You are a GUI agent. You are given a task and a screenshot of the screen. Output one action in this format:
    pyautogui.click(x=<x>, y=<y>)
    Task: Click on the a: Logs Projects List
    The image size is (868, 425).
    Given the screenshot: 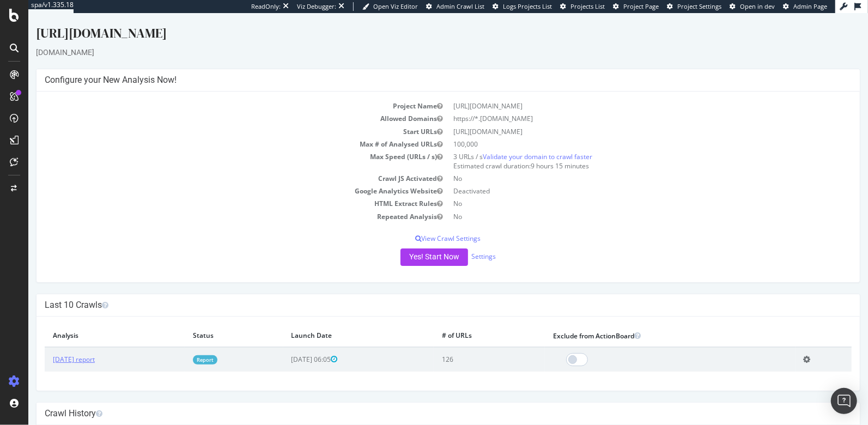 What is the action you would take?
    pyautogui.click(x=522, y=6)
    